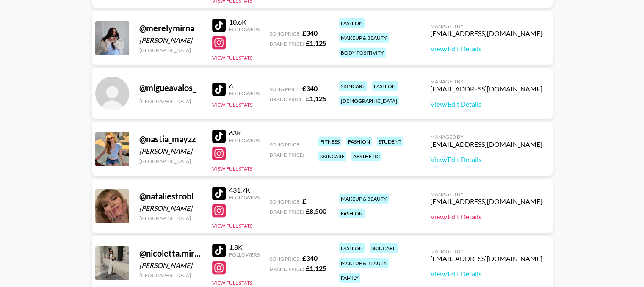  Describe the element at coordinates (244, 86) in the screenshot. I see `div: 6` at that location.